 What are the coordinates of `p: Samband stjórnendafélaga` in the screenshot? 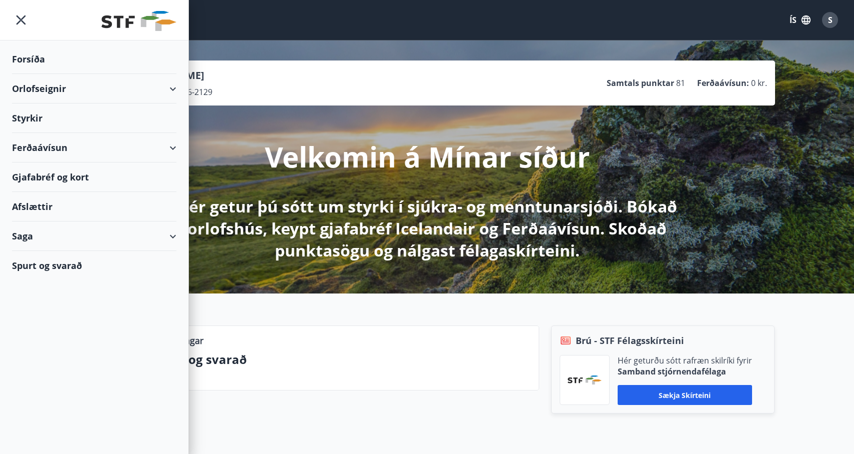 It's located at (685, 371).